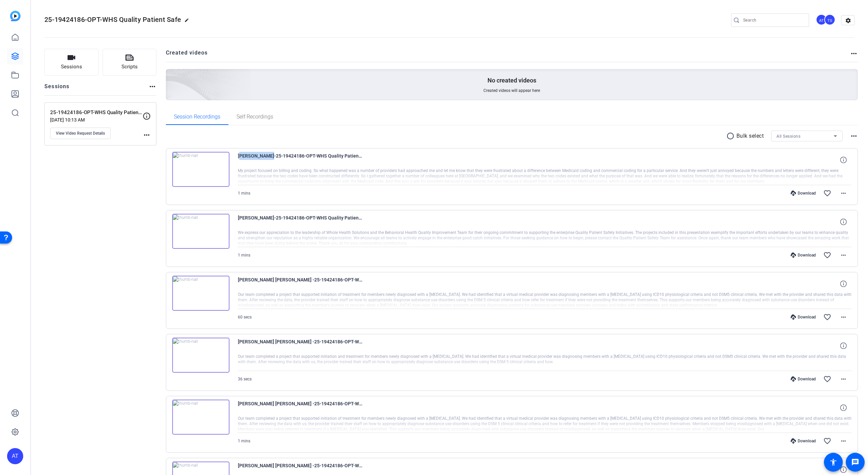 The height and width of the screenshot is (475, 868). What do you see at coordinates (830, 20) in the screenshot?
I see `ngx-avatar: Tilt Studios` at bounding box center [830, 20].